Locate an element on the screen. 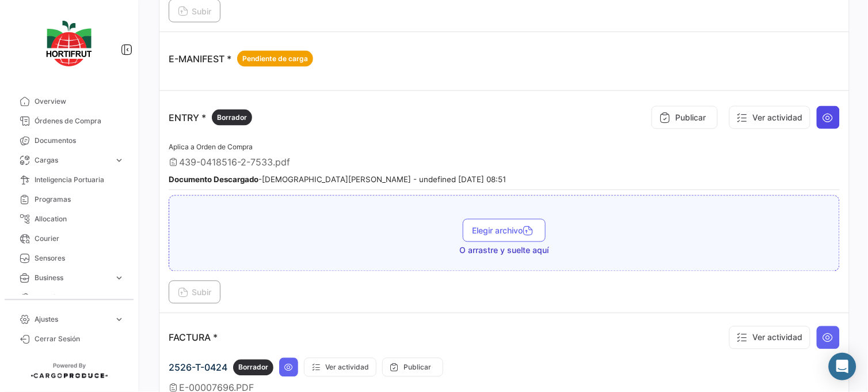 The image size is (868, 392). a: Documentos is located at coordinates (69, 141).